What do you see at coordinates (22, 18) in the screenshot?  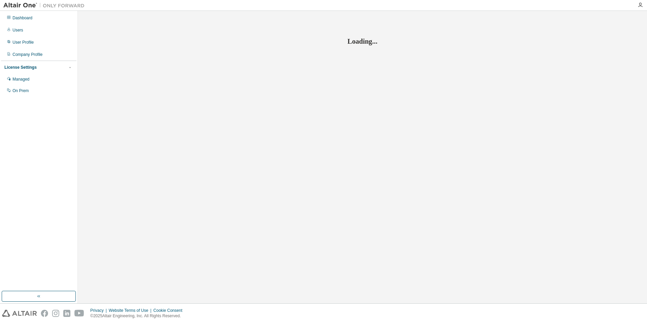 I see `div: Dashboard` at bounding box center [22, 18].